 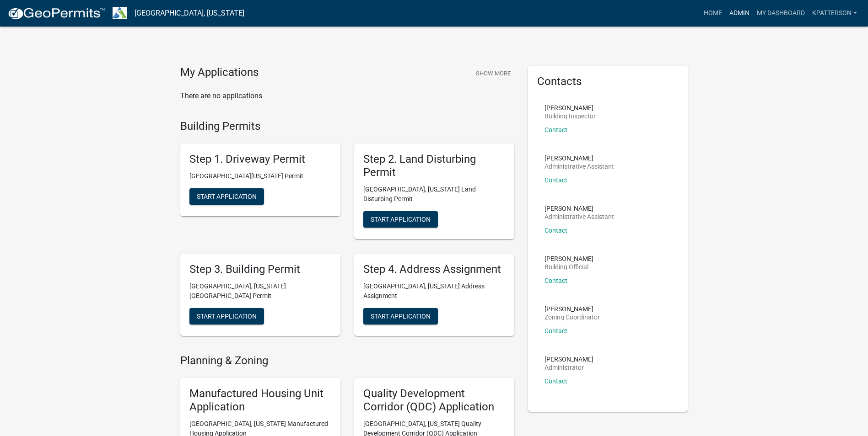 What do you see at coordinates (348, 127) in the screenshot?
I see `h4: Building Permits` at bounding box center [348, 127].